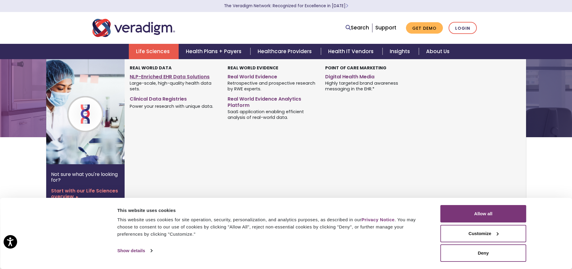 The width and height of the screenshot is (572, 269). I want to click on a: Real World Evidence, so click(272, 76).